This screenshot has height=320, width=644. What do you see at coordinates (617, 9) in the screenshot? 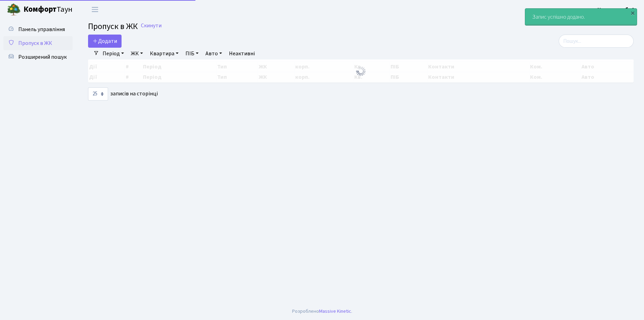
I see `b: Консьєрж б. 4.` at bounding box center [617, 9].